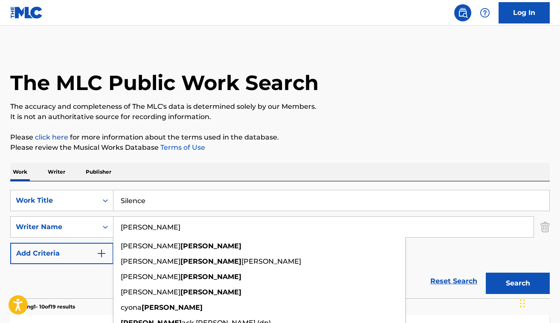  I want to click on span: cyona, so click(131, 307).